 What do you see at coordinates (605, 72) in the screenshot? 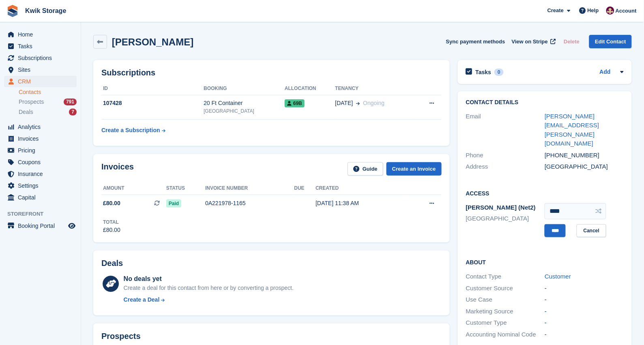
I see `a: Add` at bounding box center [605, 72].